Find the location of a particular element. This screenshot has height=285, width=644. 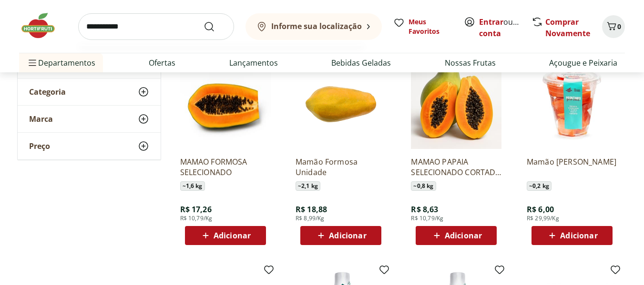

img: Mamão Formosa Unidade is located at coordinates (341, 104).